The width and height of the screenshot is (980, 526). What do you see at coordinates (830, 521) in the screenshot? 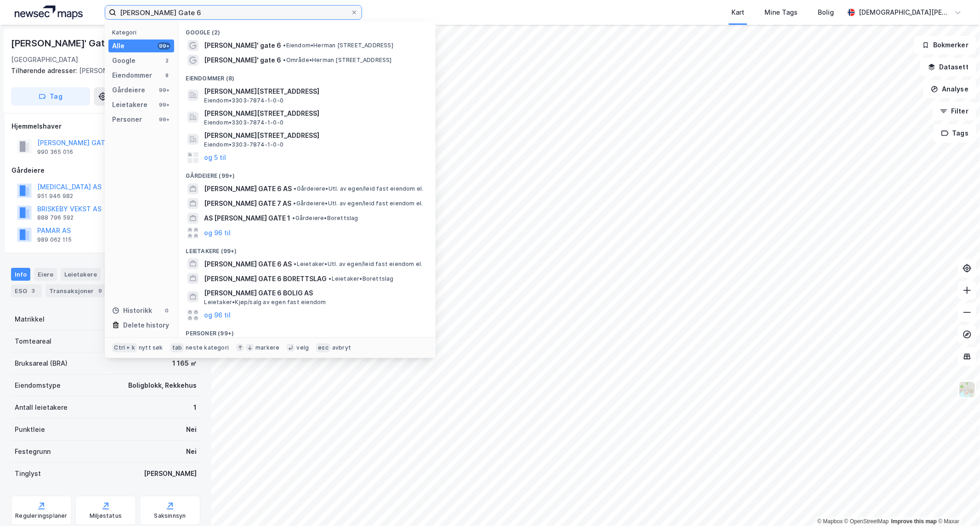
I see `a: Mapbox` at bounding box center [830, 521].